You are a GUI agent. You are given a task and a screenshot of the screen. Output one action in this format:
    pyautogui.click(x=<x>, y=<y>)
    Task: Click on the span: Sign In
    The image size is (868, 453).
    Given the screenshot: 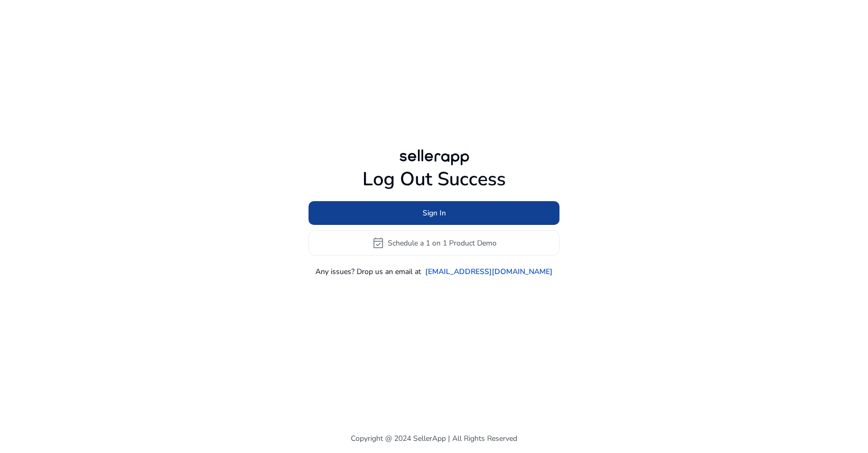 What is the action you would take?
    pyautogui.click(x=434, y=213)
    